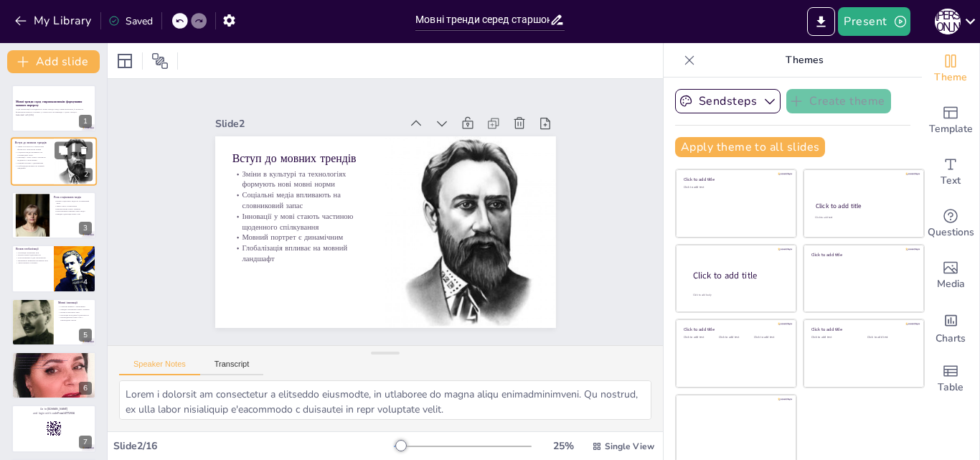 This screenshot has width=980, height=460. Describe the element at coordinates (54, 410) in the screenshot. I see `p: Go to` at that location.